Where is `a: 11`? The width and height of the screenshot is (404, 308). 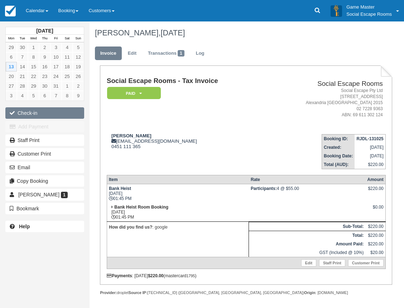
a: 11 is located at coordinates (67, 57).